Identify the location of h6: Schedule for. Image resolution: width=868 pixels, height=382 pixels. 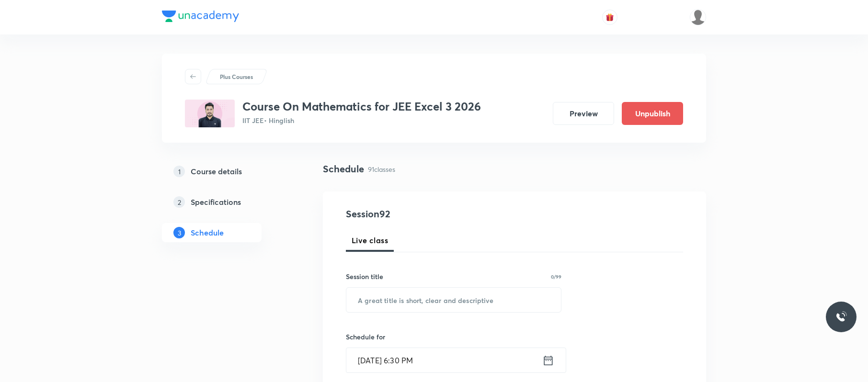
(454, 337).